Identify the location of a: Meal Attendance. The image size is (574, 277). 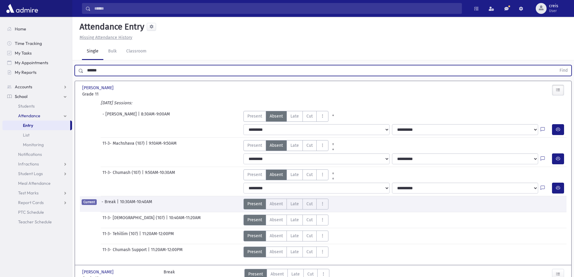
(37, 183).